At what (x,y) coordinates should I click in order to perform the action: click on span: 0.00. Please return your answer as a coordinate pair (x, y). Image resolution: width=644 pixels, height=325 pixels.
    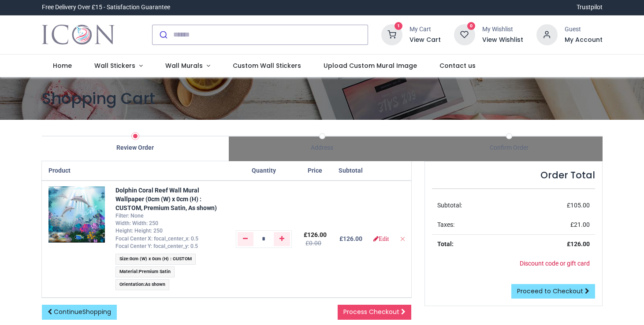
    Looking at the image, I should click on (315, 243).